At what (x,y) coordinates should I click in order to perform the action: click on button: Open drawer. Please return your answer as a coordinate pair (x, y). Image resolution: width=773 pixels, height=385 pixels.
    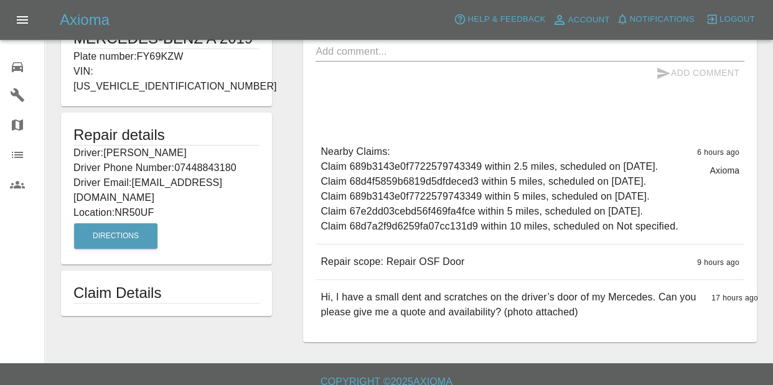
    Looking at the image, I should click on (22, 20).